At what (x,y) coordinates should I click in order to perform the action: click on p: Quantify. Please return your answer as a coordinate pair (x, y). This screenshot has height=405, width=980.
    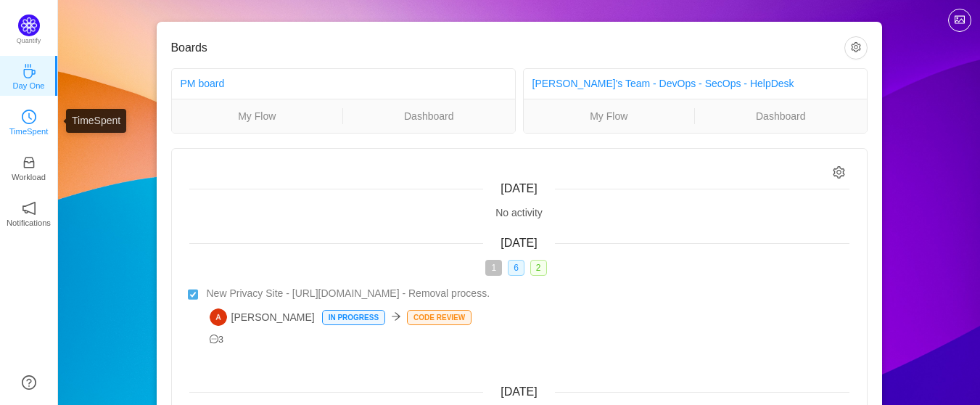
    Looking at the image, I should click on (29, 42).